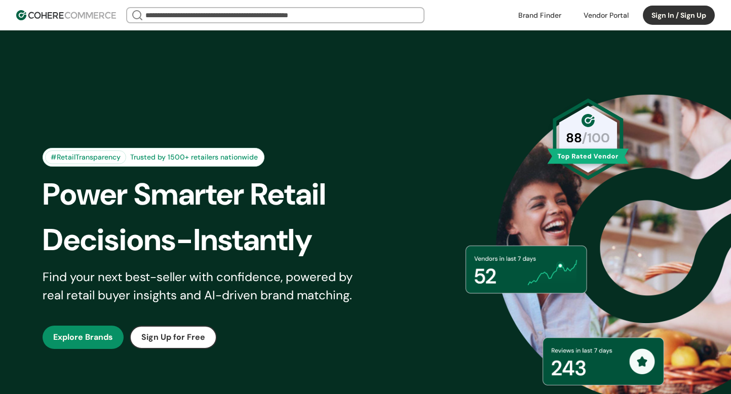 The image size is (731, 394). What do you see at coordinates (213, 194) in the screenshot?
I see `div: Power Smarter Retail` at bounding box center [213, 194].